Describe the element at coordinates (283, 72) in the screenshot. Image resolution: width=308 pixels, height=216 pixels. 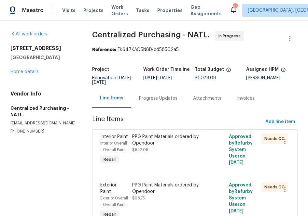
I see `span: The hpm assigned to this work order.` at that location.